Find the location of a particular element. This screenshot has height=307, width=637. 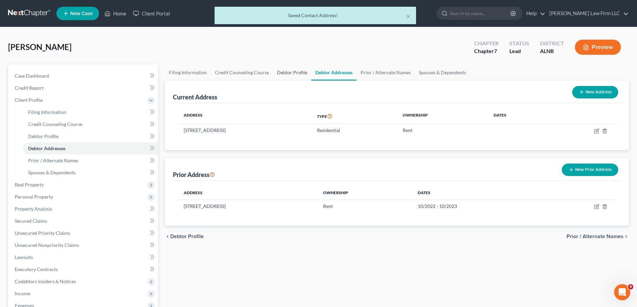

span: Case Dashboard is located at coordinates (32, 76).